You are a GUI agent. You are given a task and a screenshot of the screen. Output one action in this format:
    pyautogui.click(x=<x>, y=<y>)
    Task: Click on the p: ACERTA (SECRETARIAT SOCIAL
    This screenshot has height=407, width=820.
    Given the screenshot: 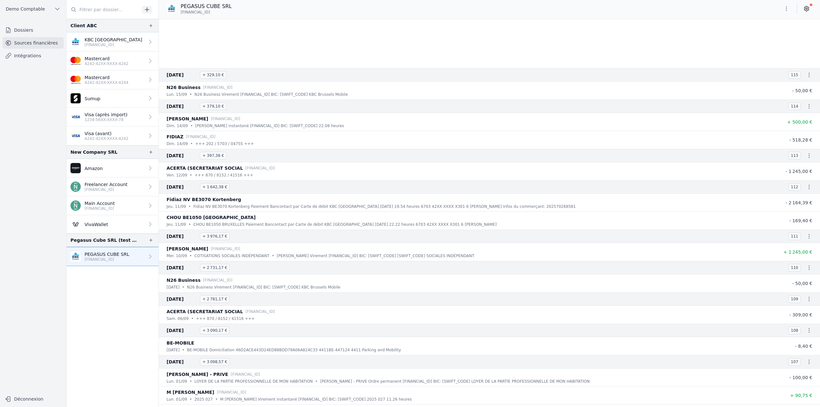 What is the action you would take?
    pyautogui.click(x=205, y=312)
    